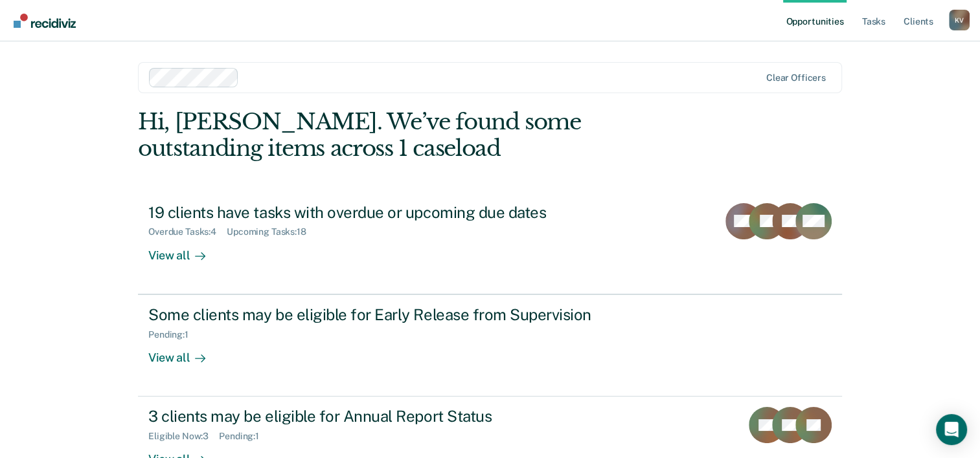 Image resolution: width=980 pixels, height=458 pixels. What do you see at coordinates (490, 346) in the screenshot?
I see `a: Some clients may be eligible for Early Release from SupervisionPending:1View all` at bounding box center [490, 346].